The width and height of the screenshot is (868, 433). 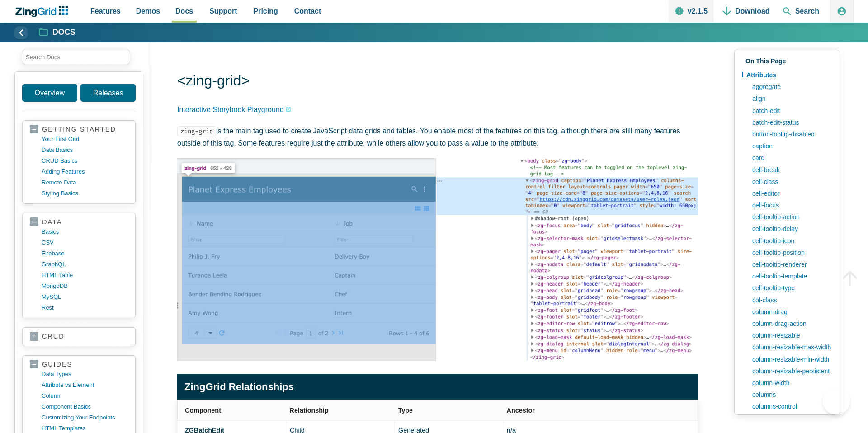 What do you see at coordinates (50, 93) in the screenshot?
I see `a: Overview` at bounding box center [50, 93].